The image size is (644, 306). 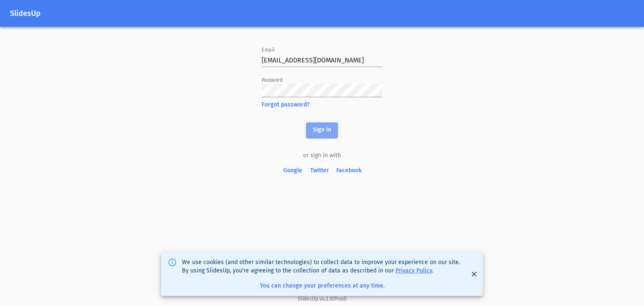 I want to click on label: Password, so click(x=272, y=80).